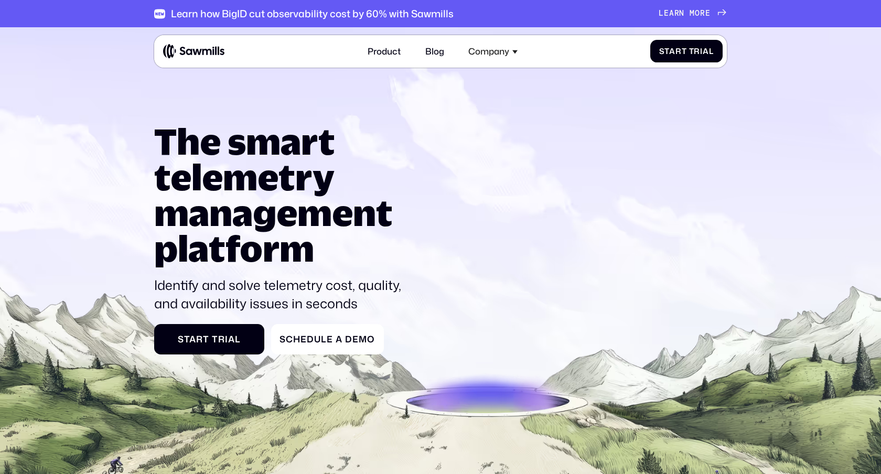 The height and width of the screenshot is (474, 881). Describe the element at coordinates (327, 339) in the screenshot. I see `div: Schedule a Demo` at that location.